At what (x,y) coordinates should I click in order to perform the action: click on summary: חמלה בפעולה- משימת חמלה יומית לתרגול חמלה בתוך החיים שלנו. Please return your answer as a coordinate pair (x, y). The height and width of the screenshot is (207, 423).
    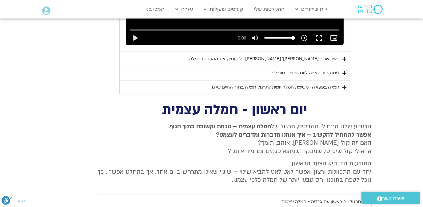
    Looking at the image, I should click on (235, 87).